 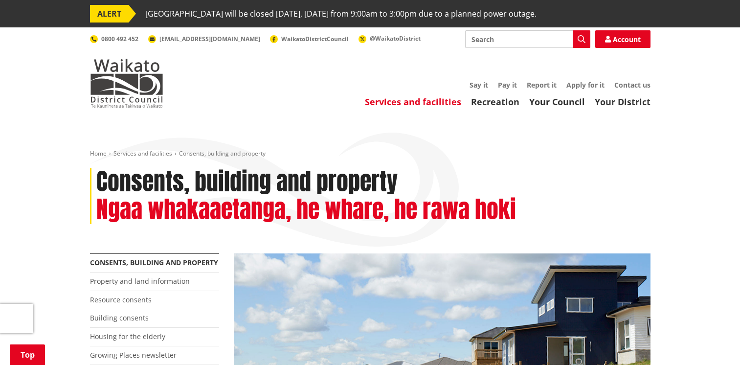 What do you see at coordinates (133, 355) in the screenshot?
I see `a: Growing Places newsletter` at bounding box center [133, 355].